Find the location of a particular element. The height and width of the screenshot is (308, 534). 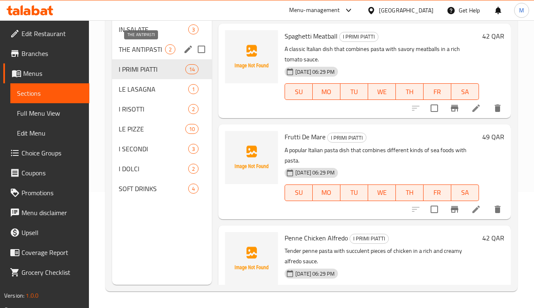

div: LE LASAGNA is located at coordinates (154, 89).